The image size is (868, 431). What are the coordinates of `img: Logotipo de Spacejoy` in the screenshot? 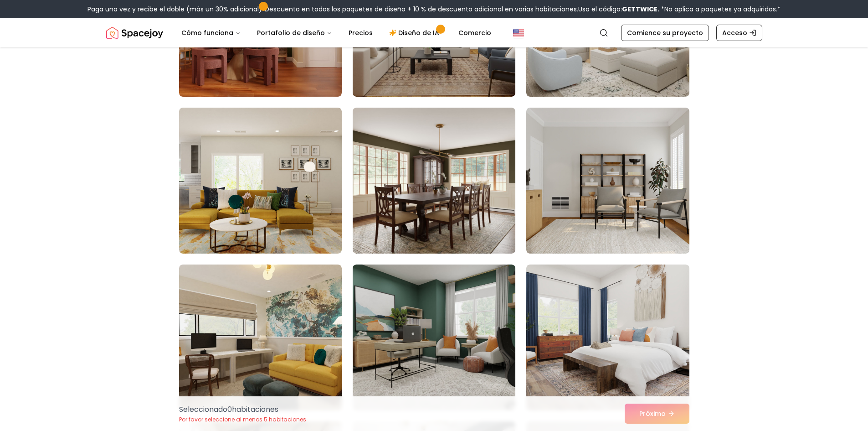 It's located at (134, 33).